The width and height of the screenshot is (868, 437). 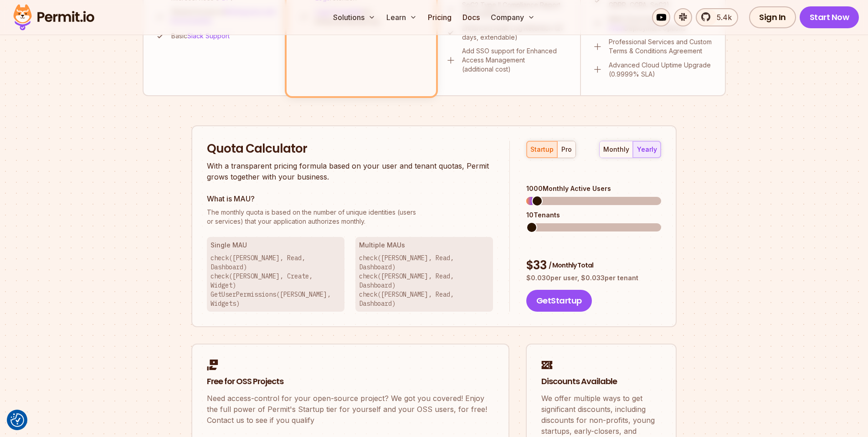 I want to click on p: Basic, so click(x=201, y=36).